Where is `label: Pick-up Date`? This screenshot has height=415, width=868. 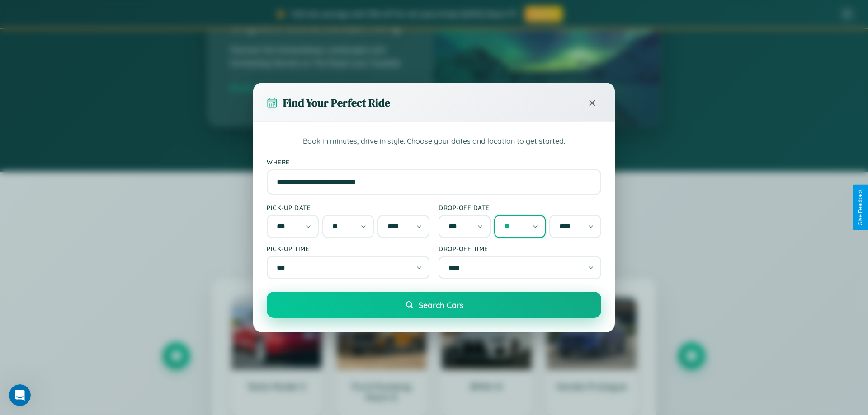
label: Pick-up Date is located at coordinates (348, 207).